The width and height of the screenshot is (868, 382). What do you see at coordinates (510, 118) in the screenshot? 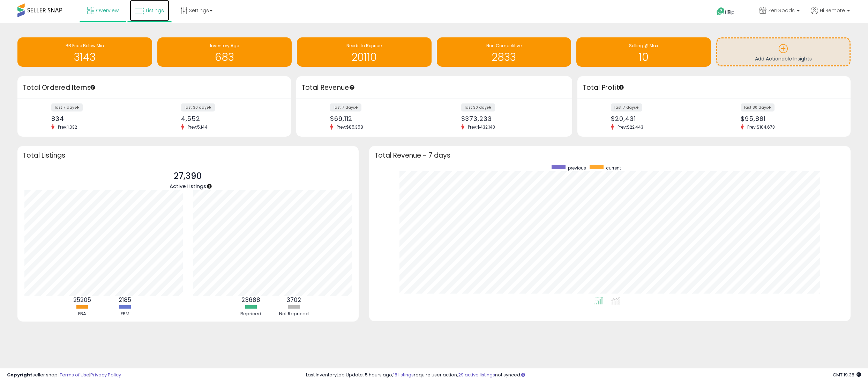
I see `div: $373,233` at bounding box center [510, 118].